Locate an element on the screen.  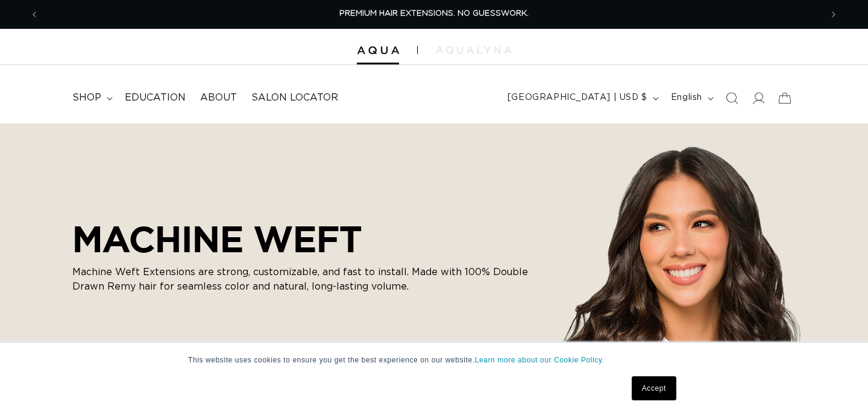
img: aqualyna.com is located at coordinates (473, 50).